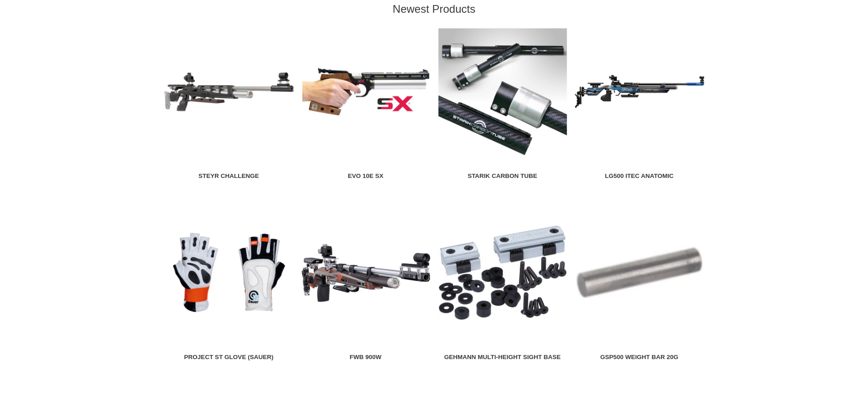  What do you see at coordinates (366, 273) in the screenshot?
I see `img: FWB 900W` at bounding box center [366, 273].